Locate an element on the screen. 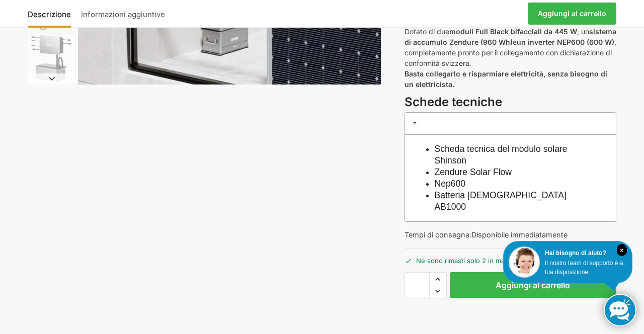  font: Ne sono rimasti solo 2 in magazzino (possono essere riordinati) is located at coordinates (516, 260).